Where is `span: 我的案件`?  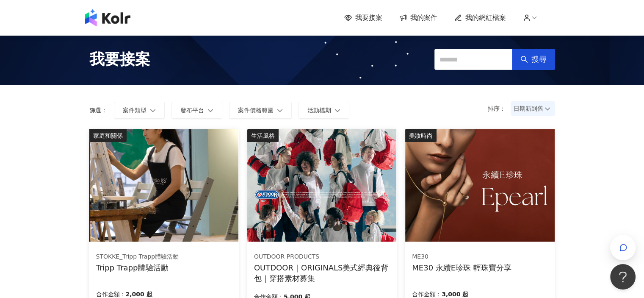 span: 我的案件 is located at coordinates (424, 18).